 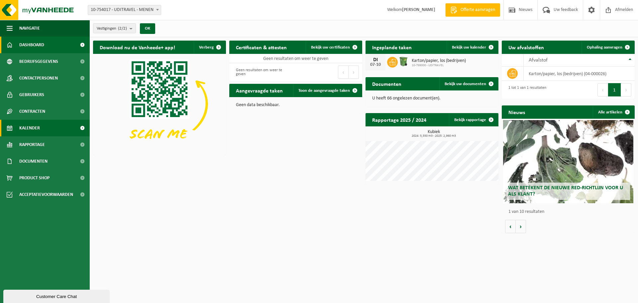 What do you see at coordinates (468, 84) in the screenshot?
I see `a: Bekijk uw documenten` at bounding box center [468, 84].